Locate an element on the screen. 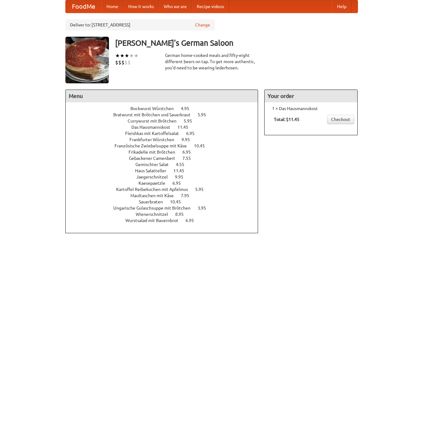  a: Gemischter Salat 4.55 is located at coordinates (165, 165).